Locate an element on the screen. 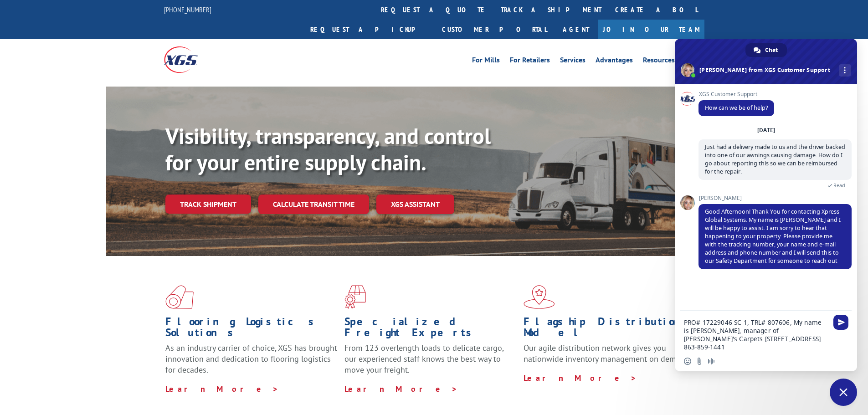 This screenshot has width=868, height=415. span: Audio message is located at coordinates (711, 362).